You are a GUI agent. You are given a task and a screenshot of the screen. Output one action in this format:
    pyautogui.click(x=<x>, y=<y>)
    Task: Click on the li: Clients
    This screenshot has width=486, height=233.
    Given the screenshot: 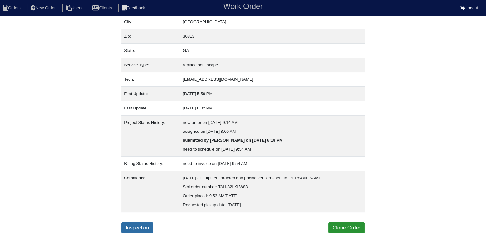 What is the action you would take?
    pyautogui.click(x=102, y=8)
    